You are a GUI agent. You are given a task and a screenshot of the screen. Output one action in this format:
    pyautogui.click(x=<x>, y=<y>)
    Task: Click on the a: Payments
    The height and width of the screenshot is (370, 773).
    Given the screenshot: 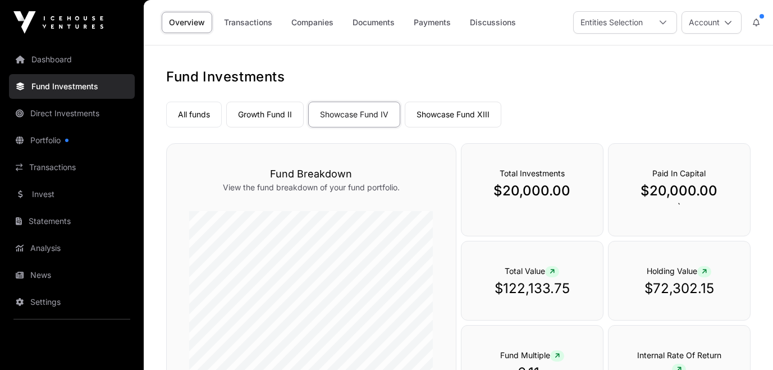 What is the action you would take?
    pyautogui.click(x=432, y=22)
    